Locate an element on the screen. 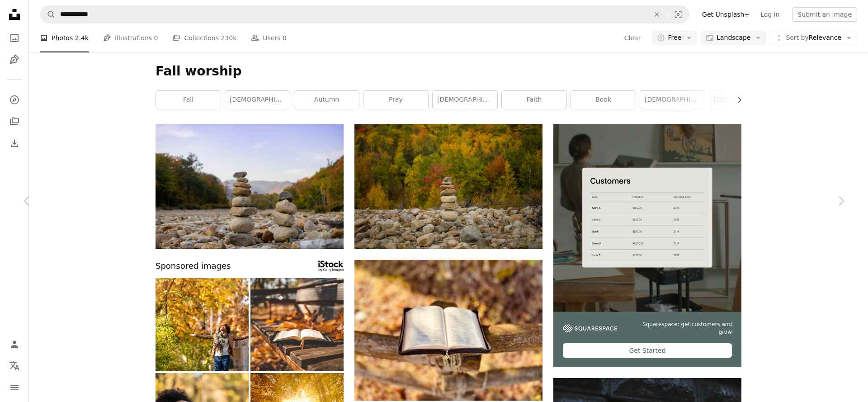 The width and height of the screenshot is (868, 402). img: Open book on wood planks over outdoor natural background is located at coordinates (297, 325).